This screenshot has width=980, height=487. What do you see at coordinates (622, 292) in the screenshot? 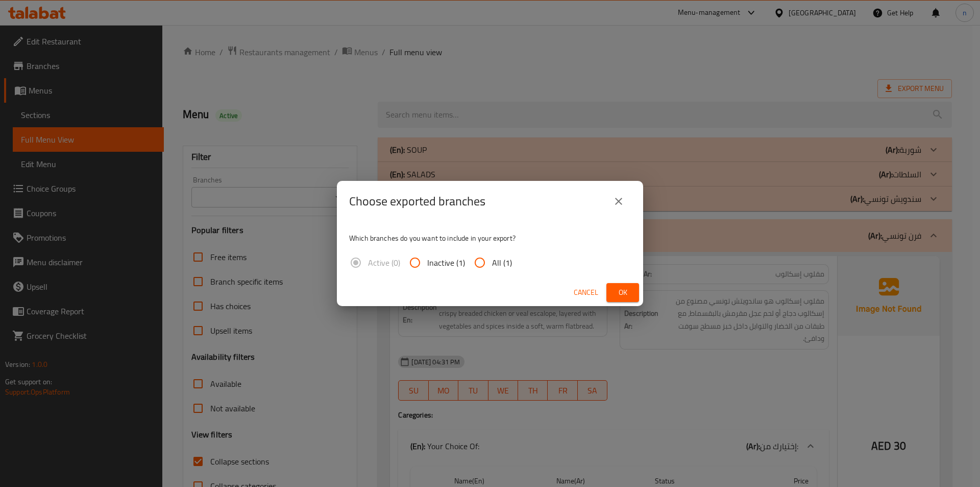
I see `button: Ok` at bounding box center [622, 292].